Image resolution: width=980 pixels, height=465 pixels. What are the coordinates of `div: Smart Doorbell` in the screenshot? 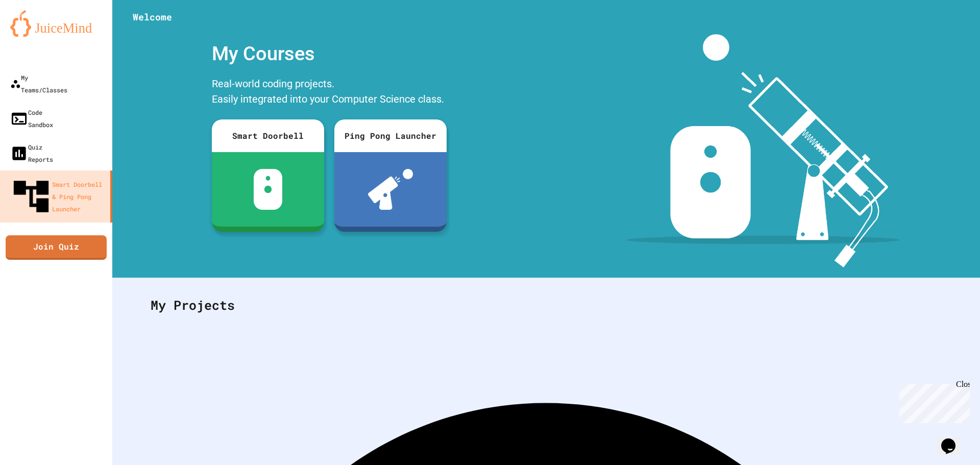 It's located at (268, 136).